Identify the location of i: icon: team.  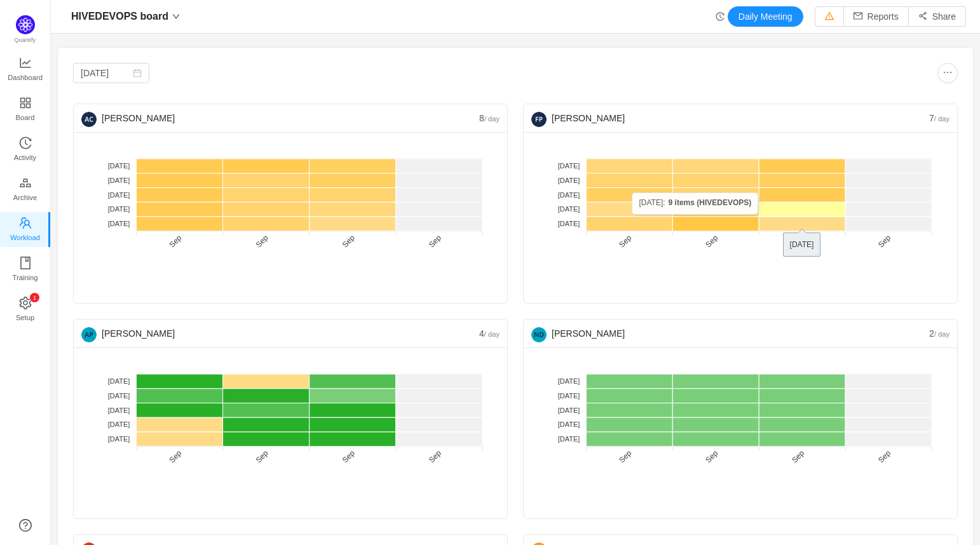
(25, 223).